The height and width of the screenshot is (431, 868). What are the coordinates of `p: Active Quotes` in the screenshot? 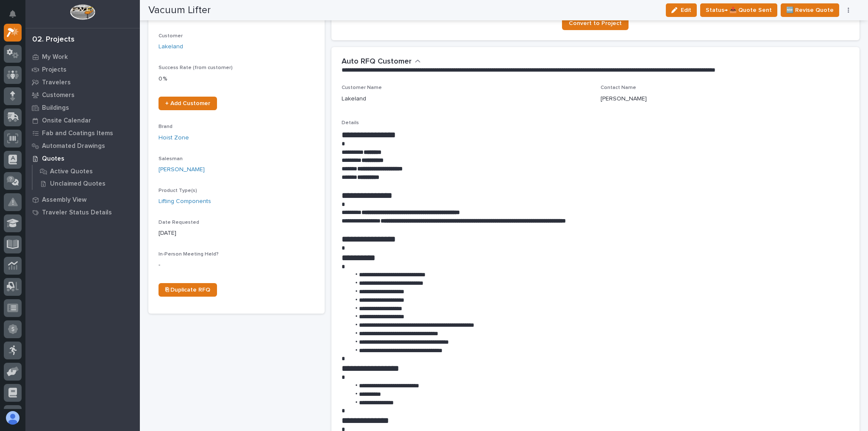 It's located at (71, 172).